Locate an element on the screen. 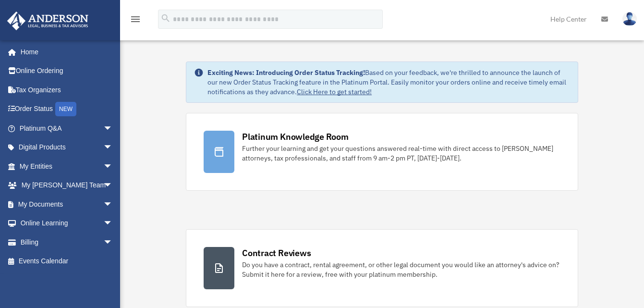 The image size is (644, 308). strong: Exciting News: Introducing Order Status Tracking! is located at coordinates (286, 73).